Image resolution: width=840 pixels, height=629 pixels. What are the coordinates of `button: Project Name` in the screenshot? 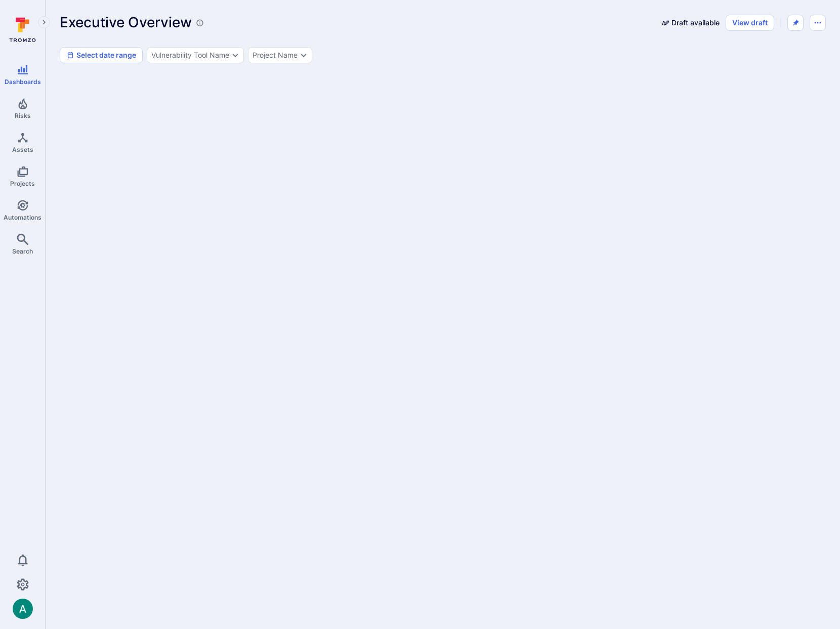 It's located at (275, 55).